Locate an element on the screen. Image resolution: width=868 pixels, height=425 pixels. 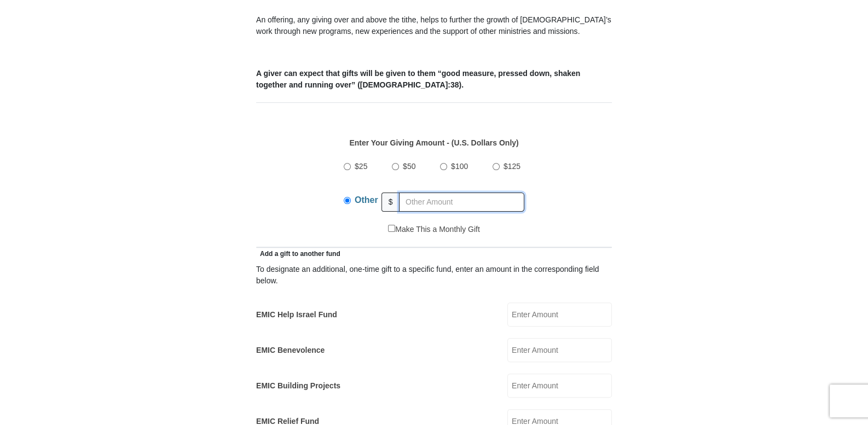
label: EMIC Benevolence is located at coordinates (290, 350).